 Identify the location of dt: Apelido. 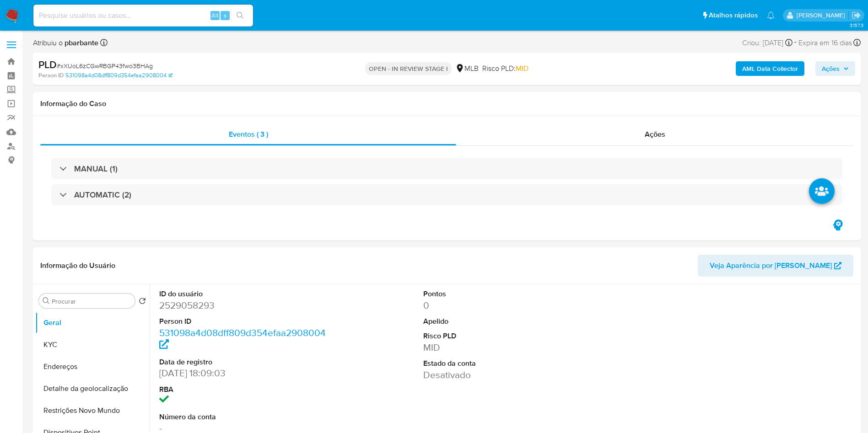
(507, 321).